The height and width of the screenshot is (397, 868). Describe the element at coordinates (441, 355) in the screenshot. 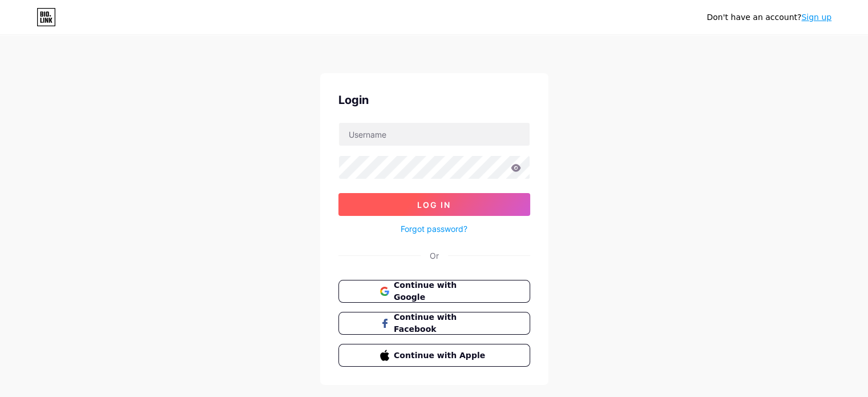

I see `span: Continue with Apple` at that location.